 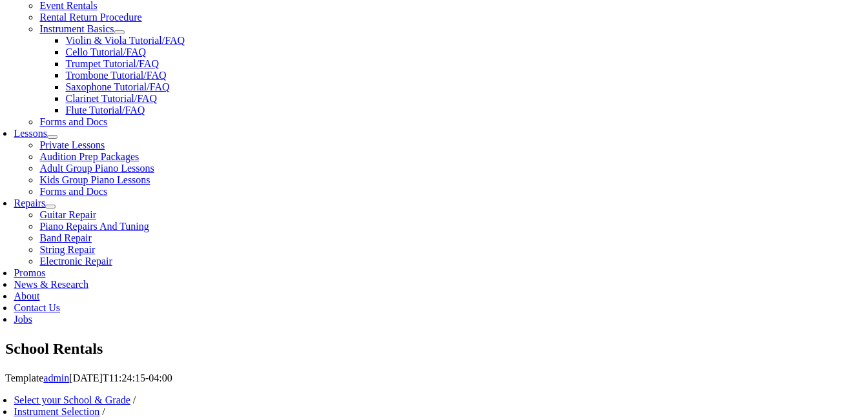 What do you see at coordinates (56, 411) in the screenshot?
I see `a: Instrument Selection` at bounding box center [56, 411].